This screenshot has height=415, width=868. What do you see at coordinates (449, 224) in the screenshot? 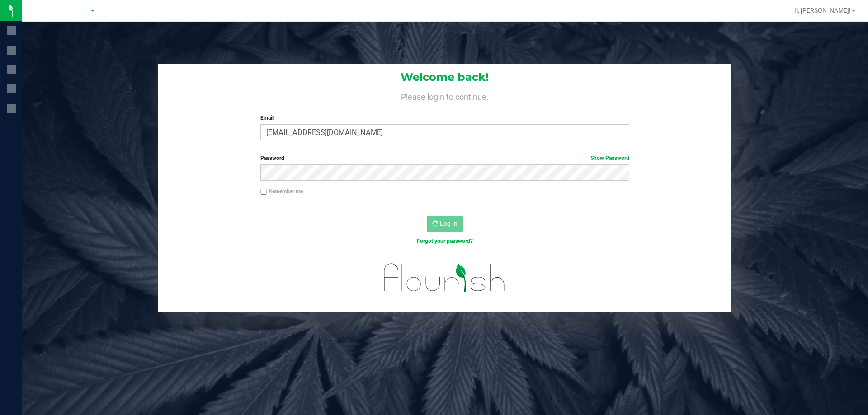
I see `span: Log In` at bounding box center [449, 224].